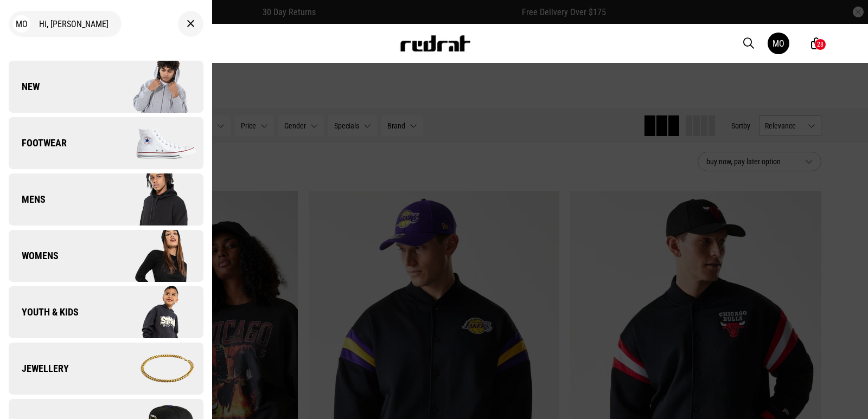 The width and height of the screenshot is (868, 419). Describe the element at coordinates (106, 256) in the screenshot. I see `a: Womens Company` at that location.